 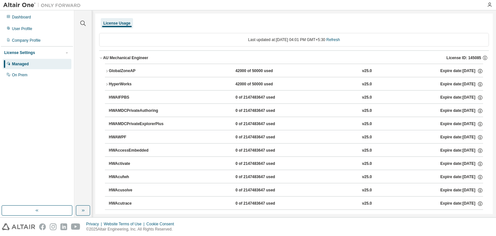 What do you see at coordinates (117, 23) in the screenshot?
I see `div: License Usage` at bounding box center [117, 23].